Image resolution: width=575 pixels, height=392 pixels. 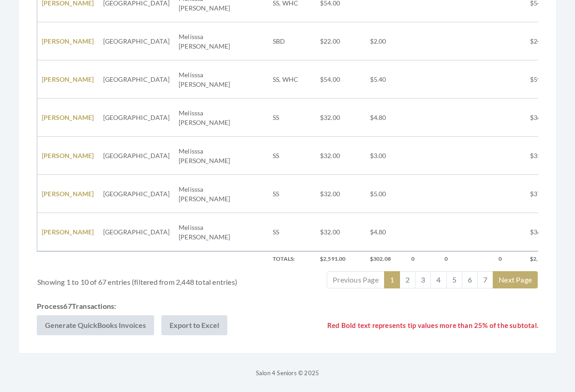 What do you see at coordinates (386, 156) in the screenshot?
I see `td: $3.00` at bounding box center [386, 156].